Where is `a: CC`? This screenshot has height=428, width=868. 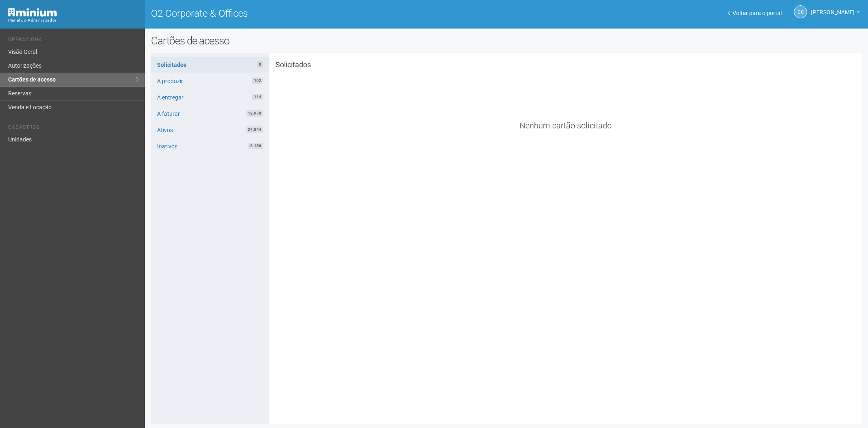
a: CC is located at coordinates (800, 12).